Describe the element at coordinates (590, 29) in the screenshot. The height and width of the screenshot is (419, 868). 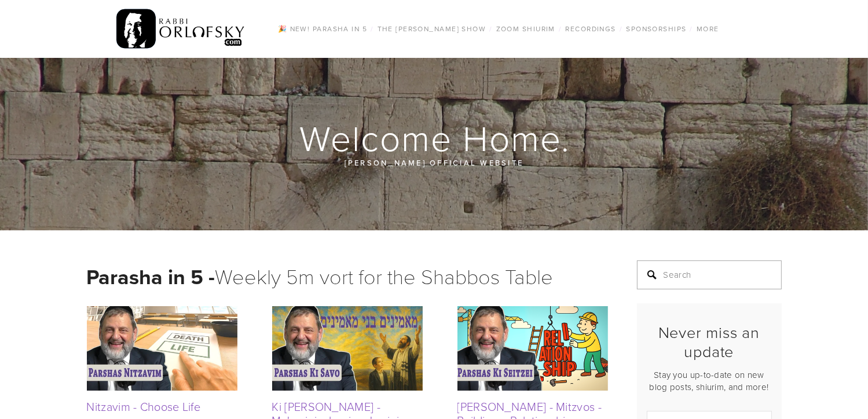
I see `a: Recordings` at that location.